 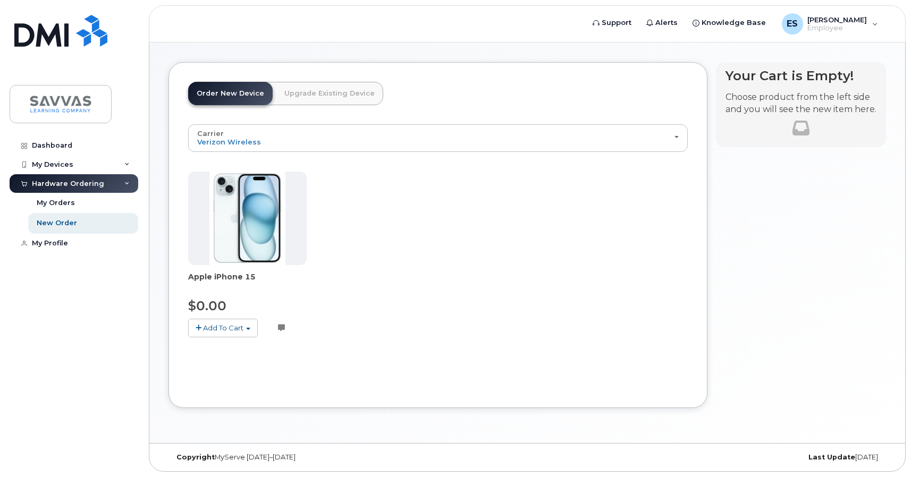 What do you see at coordinates (837, 28) in the screenshot?
I see `span: Employee` at bounding box center [837, 28].